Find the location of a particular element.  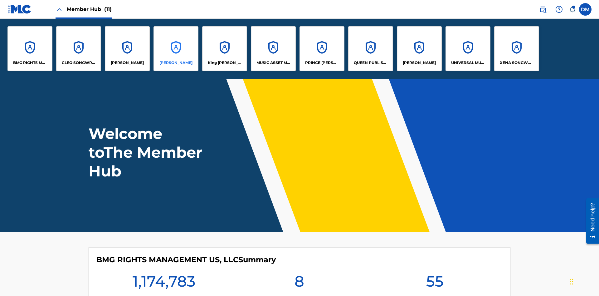

a: AccountsMUSIC ASSET MANAGEMENT (MAM) is located at coordinates (273, 49).